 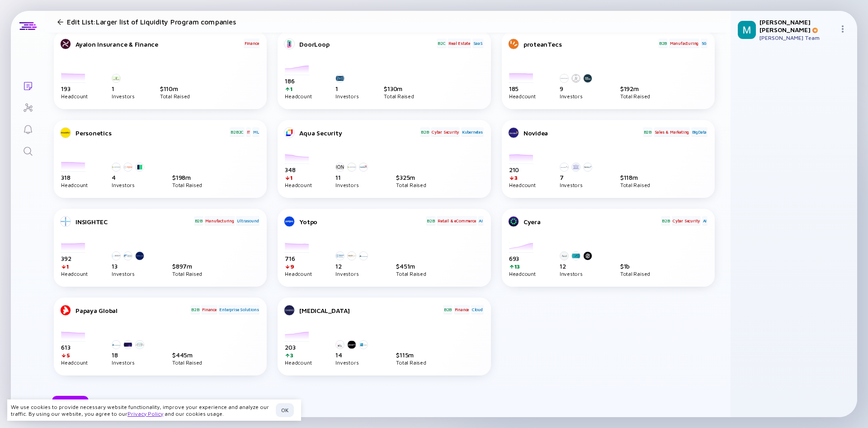 What do you see at coordinates (187, 354) in the screenshot?
I see `div: $ 445m` at bounding box center [187, 354].